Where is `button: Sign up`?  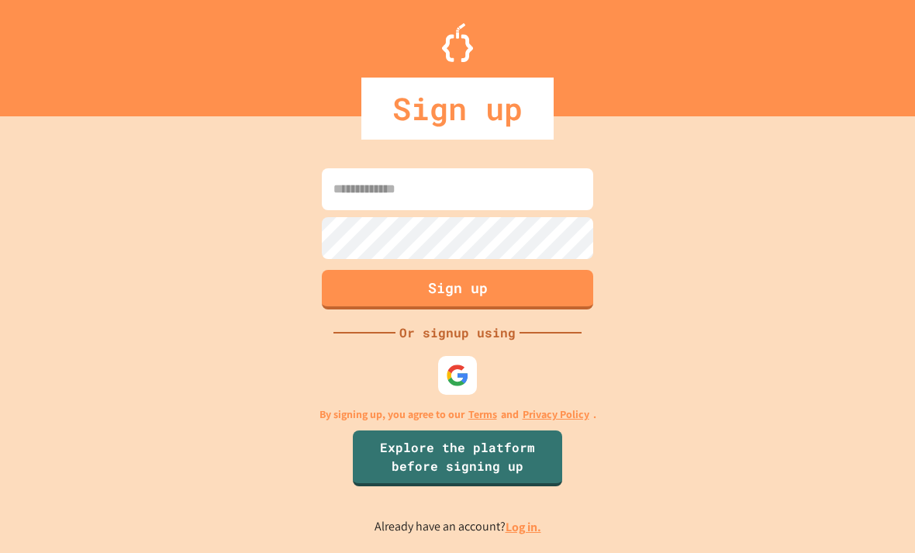 button: Sign up is located at coordinates (458, 289).